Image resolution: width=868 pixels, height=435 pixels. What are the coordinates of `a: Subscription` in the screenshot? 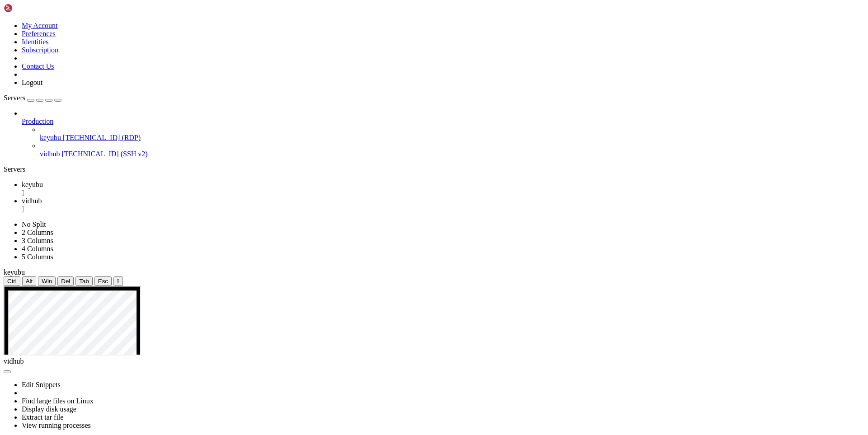 It's located at (40, 50).